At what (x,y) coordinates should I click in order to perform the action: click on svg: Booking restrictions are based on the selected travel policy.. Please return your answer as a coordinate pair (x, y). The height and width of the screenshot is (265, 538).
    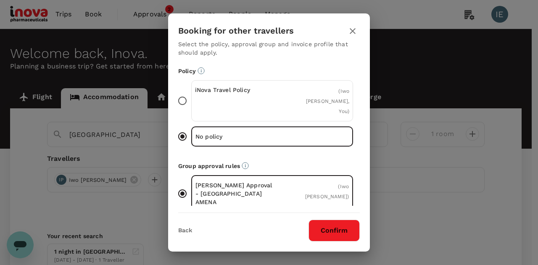
    Looking at the image, I should click on (201, 71).